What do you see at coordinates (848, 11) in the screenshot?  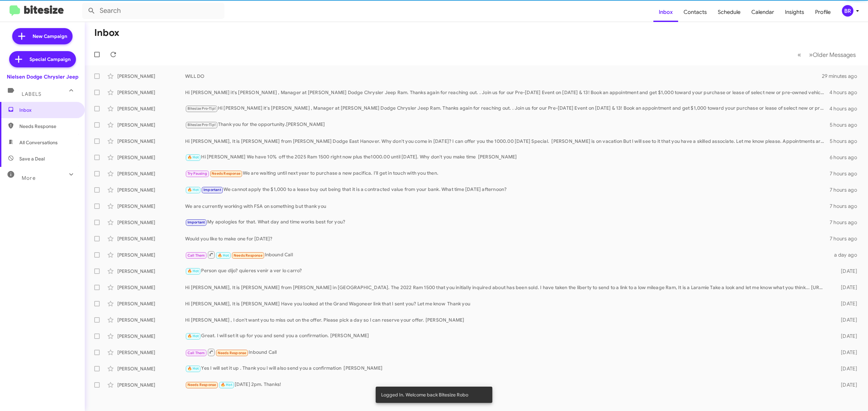 I see `button: BR` at bounding box center [848, 11].